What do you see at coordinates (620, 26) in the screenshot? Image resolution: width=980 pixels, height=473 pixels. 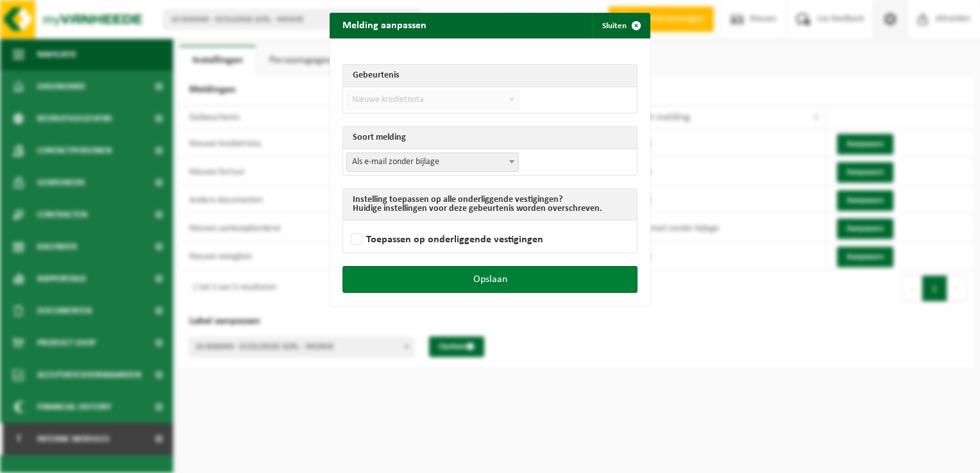 I see `button: Sluiten` at bounding box center [620, 26].